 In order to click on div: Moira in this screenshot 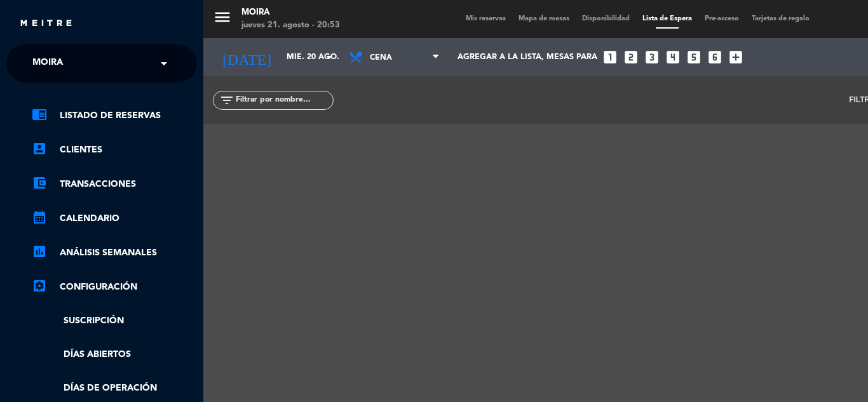, I will do `click(290, 12)`.